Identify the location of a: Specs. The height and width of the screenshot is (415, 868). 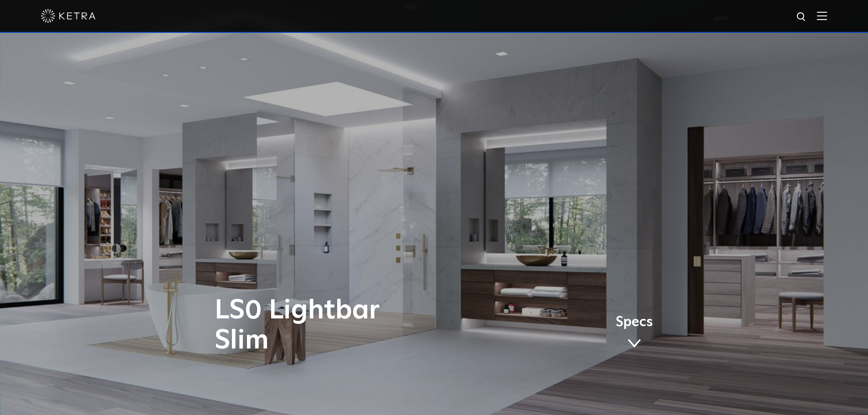
(634, 334).